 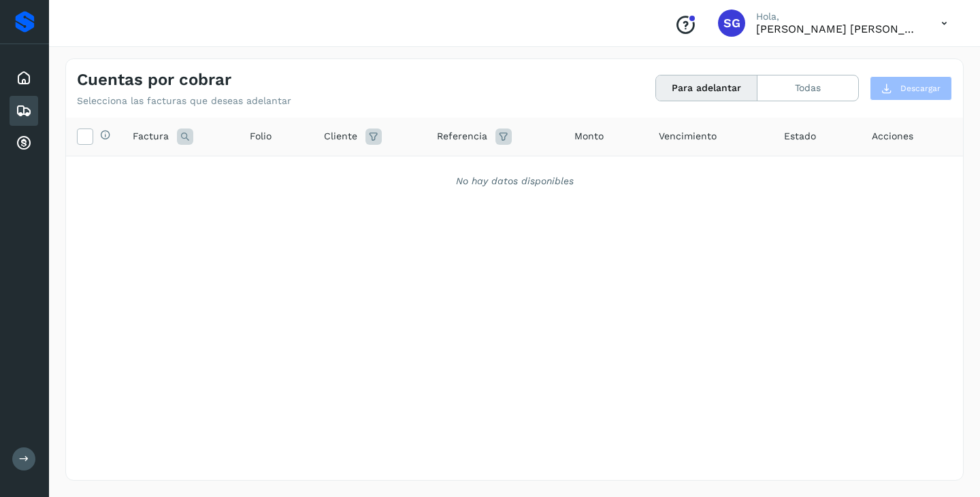 What do you see at coordinates (910, 88) in the screenshot?
I see `button: Descargar` at bounding box center [910, 88].